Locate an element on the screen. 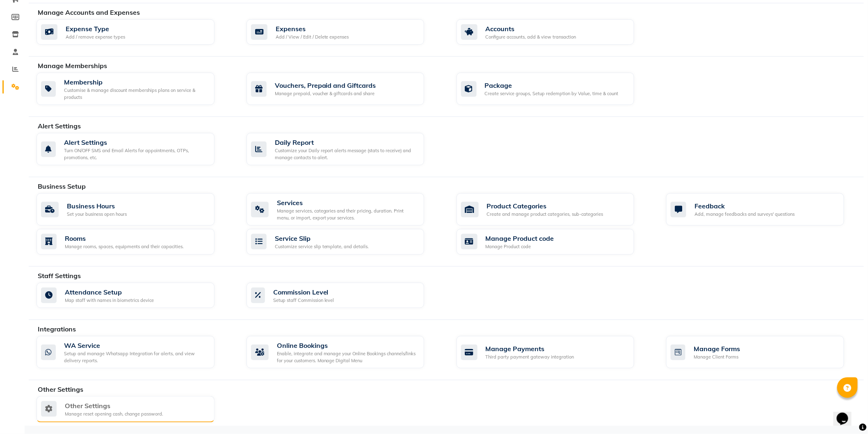 The image size is (868, 434). div: Create service groups, Setup redemption by Value, time & count is located at coordinates (552, 94).